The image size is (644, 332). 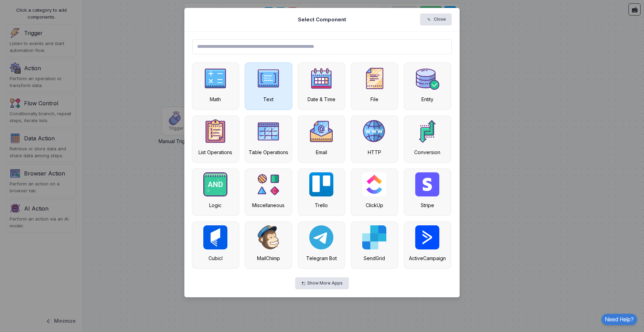 What do you see at coordinates (269, 258) in the screenshot?
I see `div: MailChimp` at bounding box center [269, 258].